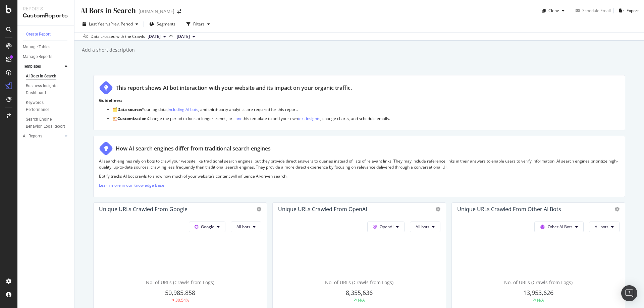  Describe the element at coordinates (359, 102) in the screenshot. I see `div: This report shows AI bot interaction with your website and its impact on your organic traffic.Gui...` at that location.